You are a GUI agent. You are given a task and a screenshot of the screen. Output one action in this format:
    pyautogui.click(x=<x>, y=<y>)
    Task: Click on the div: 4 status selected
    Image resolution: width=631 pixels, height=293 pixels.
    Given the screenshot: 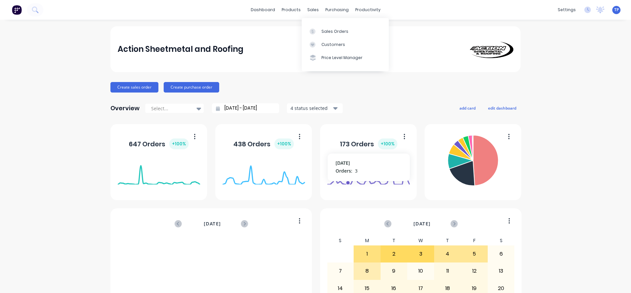 What is the action you would take?
    pyautogui.click(x=311, y=108)
    